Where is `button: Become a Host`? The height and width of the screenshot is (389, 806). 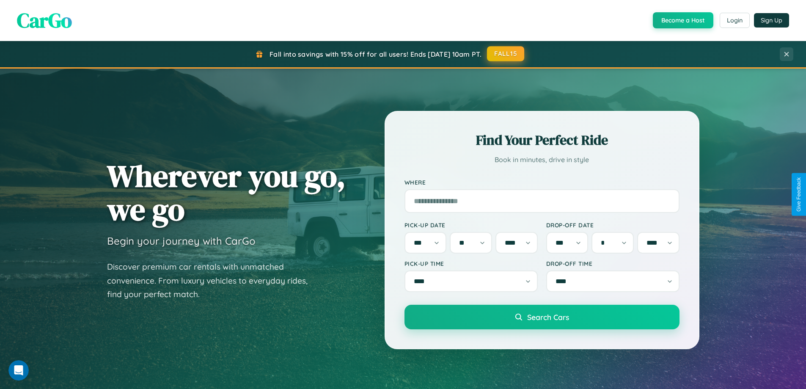
button: Become a Host is located at coordinates (683, 20).